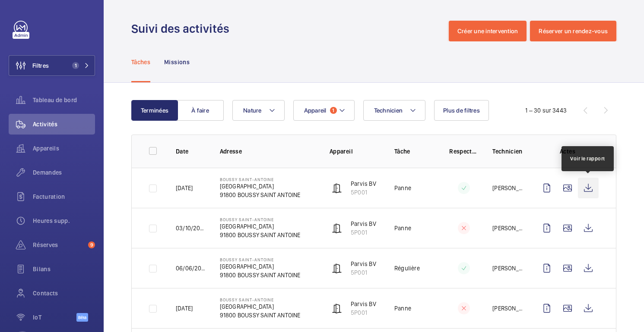 Image resolution: width=644 pixels, height=332 pixels. Describe the element at coordinates (191, 228) in the screenshot. I see `font: 03/10/2025` at that location.